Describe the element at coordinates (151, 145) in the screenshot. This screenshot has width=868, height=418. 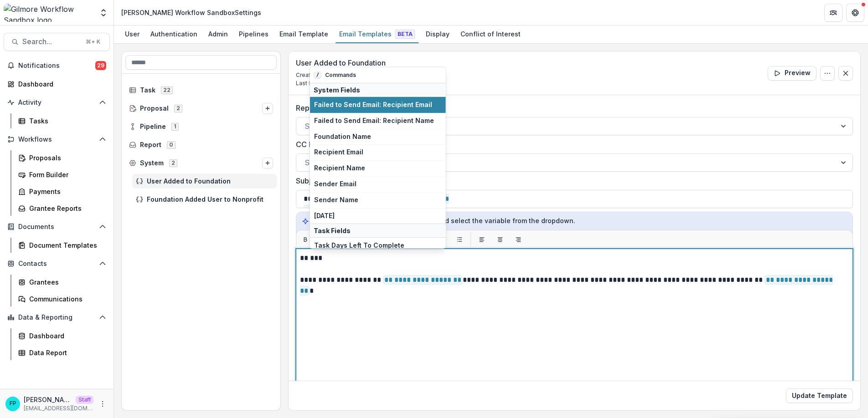
I see `span: Report` at that location.